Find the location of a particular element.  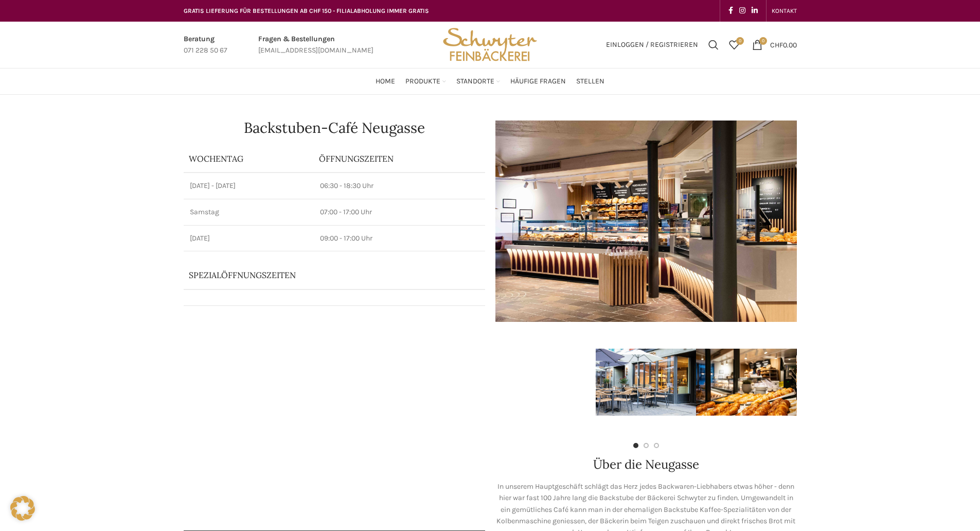

a: Site logo is located at coordinates (490, 44).